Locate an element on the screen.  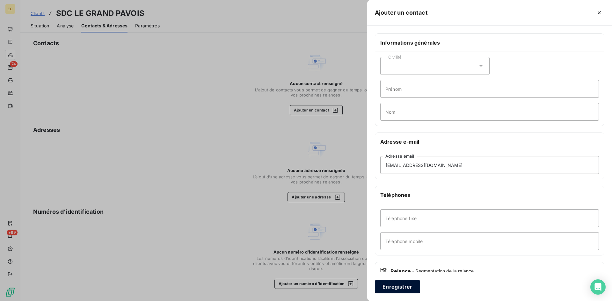
div: Open Intercom Messenger is located at coordinates (598, 287).